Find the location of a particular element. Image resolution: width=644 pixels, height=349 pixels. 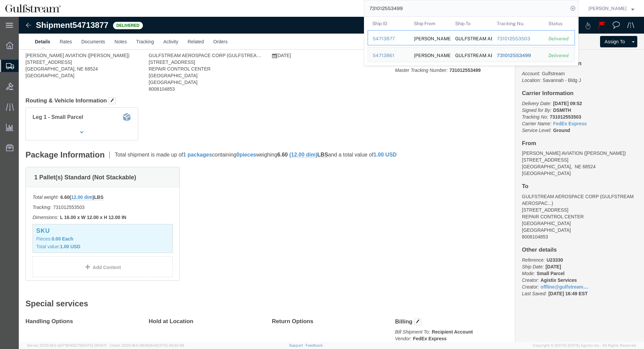

div: 731012553499 is located at coordinates (518, 55).